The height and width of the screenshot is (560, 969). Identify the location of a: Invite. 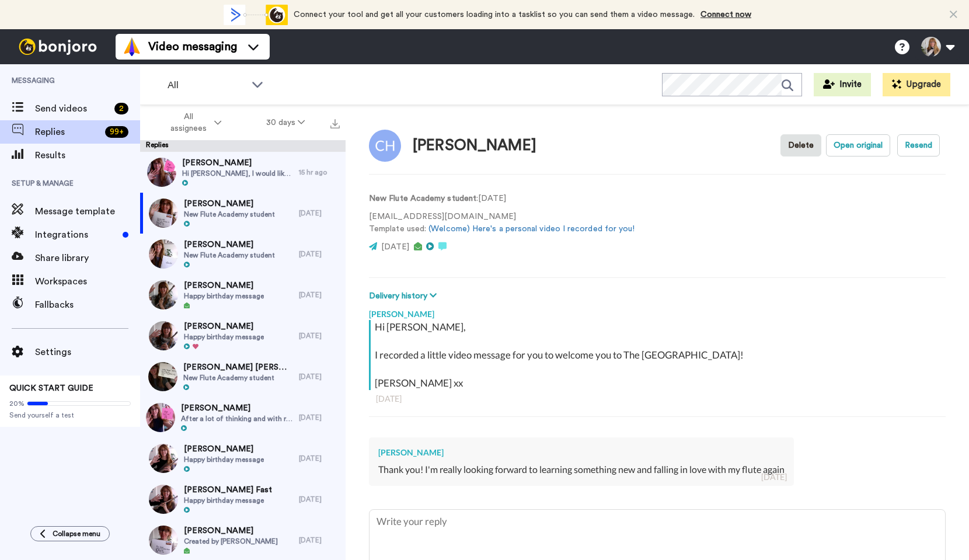
(843, 85).